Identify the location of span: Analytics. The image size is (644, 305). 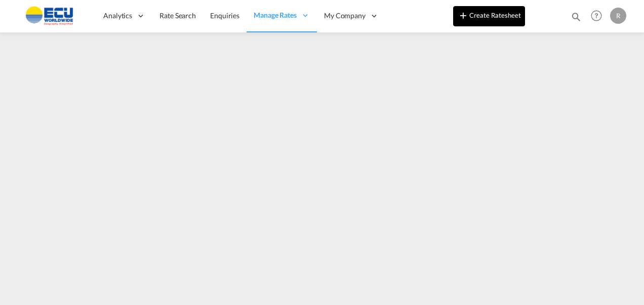
(118, 15).